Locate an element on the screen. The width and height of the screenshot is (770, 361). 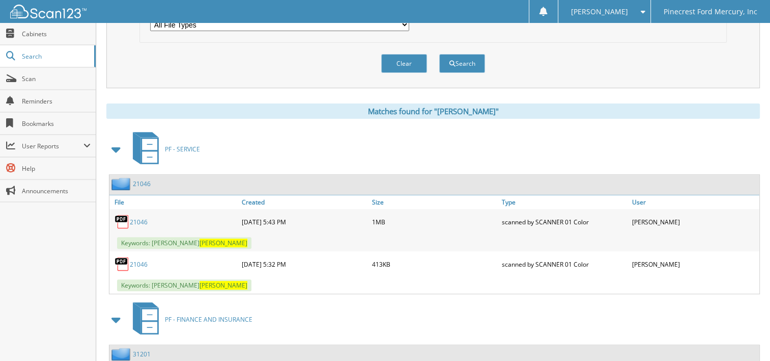
div: Chat Widget is located at coordinates (745, 336).